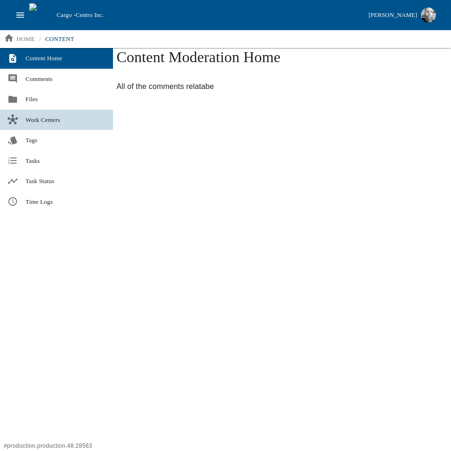 The width and height of the screenshot is (451, 451). I want to click on span: Centro Inc., so click(89, 15).